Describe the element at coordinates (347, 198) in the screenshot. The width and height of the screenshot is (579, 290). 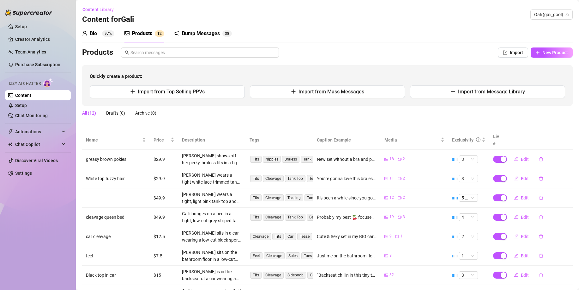
I see `div: It’s been a while since you got something special ❤️👀😈💦🍒 got you with loads of 🍒 action🤩` at that location.